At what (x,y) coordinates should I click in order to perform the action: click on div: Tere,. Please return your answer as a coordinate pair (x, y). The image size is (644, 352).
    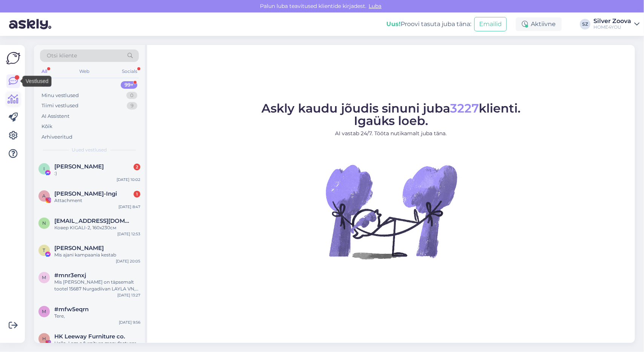
    Looking at the image, I should click on (98, 316).